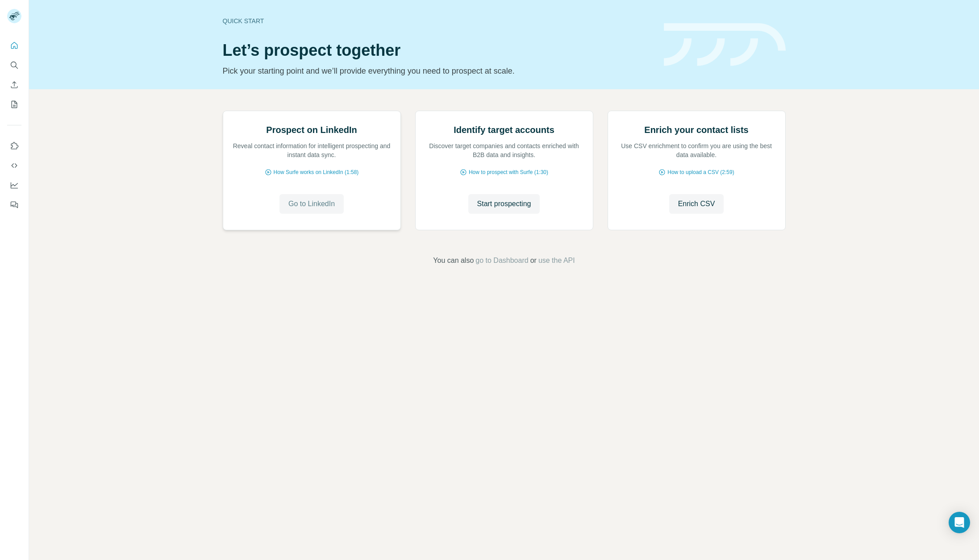 This screenshot has width=979, height=560. What do you see at coordinates (556, 260) in the screenshot?
I see `button: use the API` at bounding box center [556, 260].